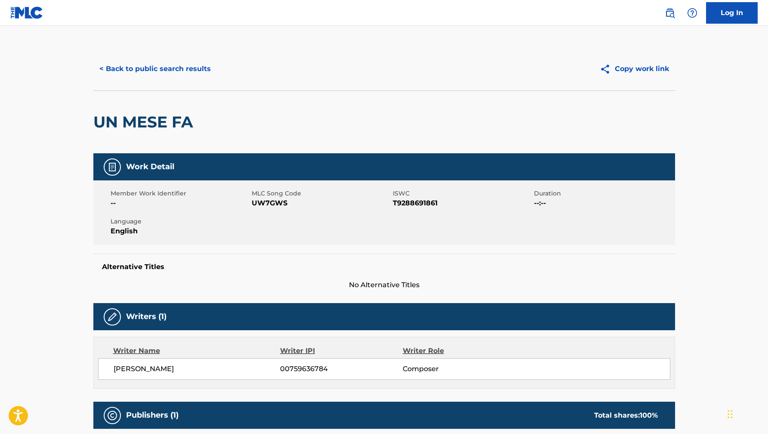 Image resolution: width=768 pixels, height=434 pixels. I want to click on img: Copy work link, so click(607, 69).